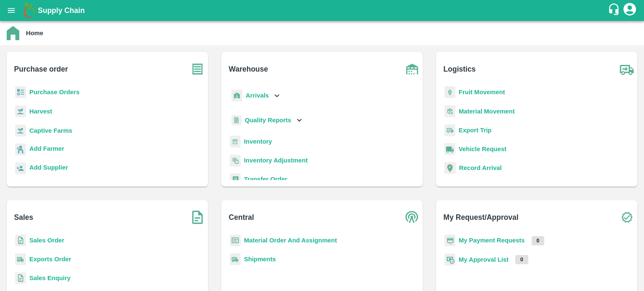 This screenshot has height=291, width=644. I want to click on b: Central, so click(241, 217).